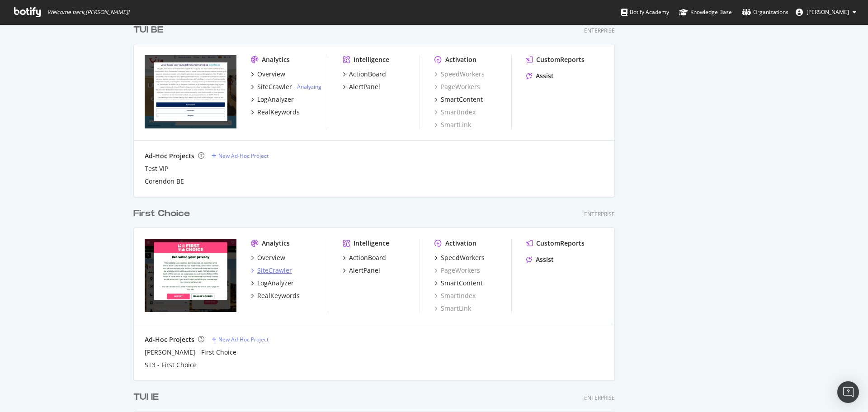 This screenshot has height=412, width=868. Describe the element at coordinates (150, 30) in the screenshot. I see `a: TUI BE` at that location.